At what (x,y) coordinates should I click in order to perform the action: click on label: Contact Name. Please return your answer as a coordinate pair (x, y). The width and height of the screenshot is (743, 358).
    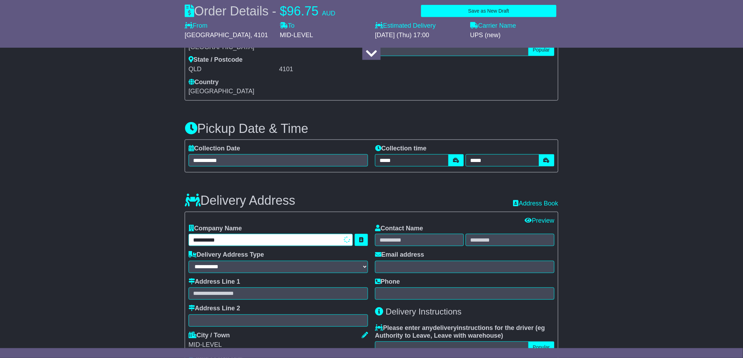
    Looking at the image, I should click on (399, 229).